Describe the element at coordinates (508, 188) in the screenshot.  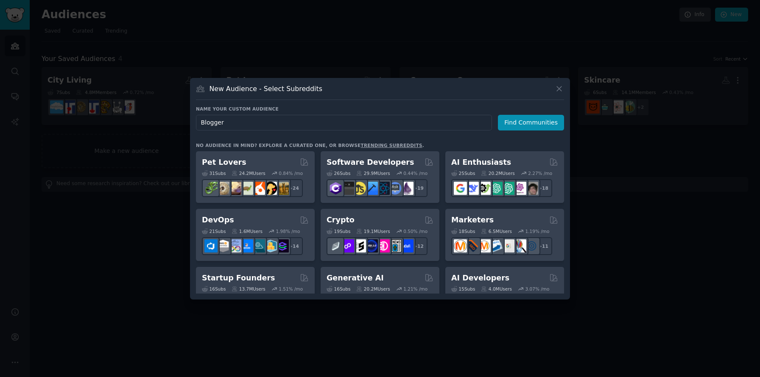
I see `img: chatgpt_prompts_` at that location.